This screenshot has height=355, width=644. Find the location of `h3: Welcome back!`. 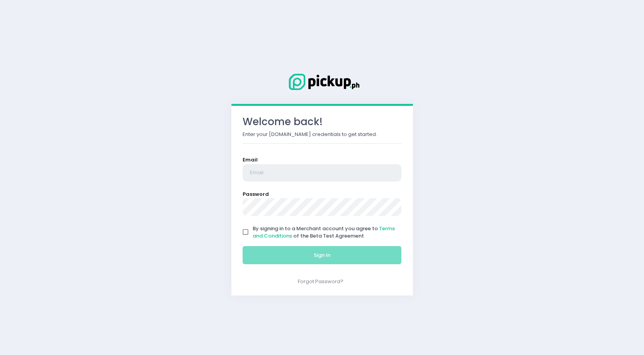

h3: Welcome back! is located at coordinates (322, 122).